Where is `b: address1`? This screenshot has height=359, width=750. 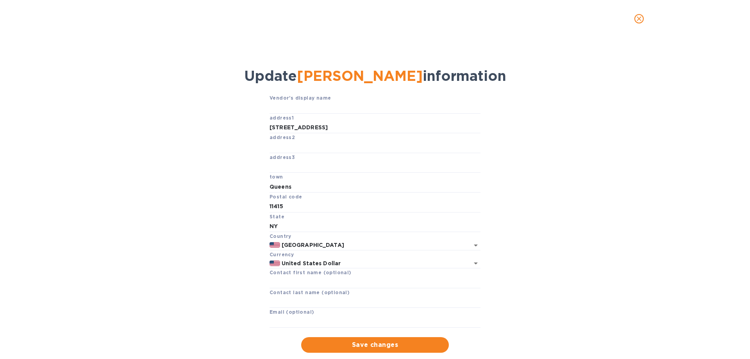
b: address1 is located at coordinates (281, 118).